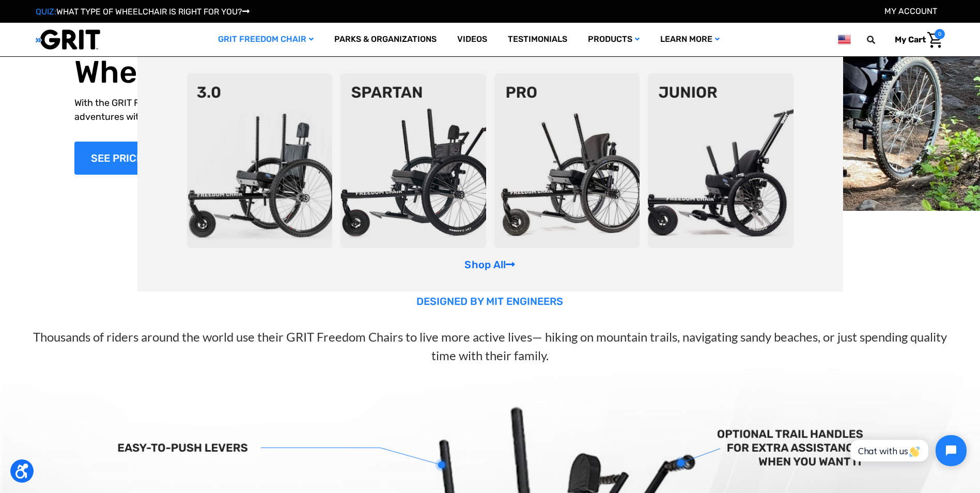 Image resolution: width=980 pixels, height=493 pixels. Describe the element at coordinates (472, 39) in the screenshot. I see `a: Videos` at that location.